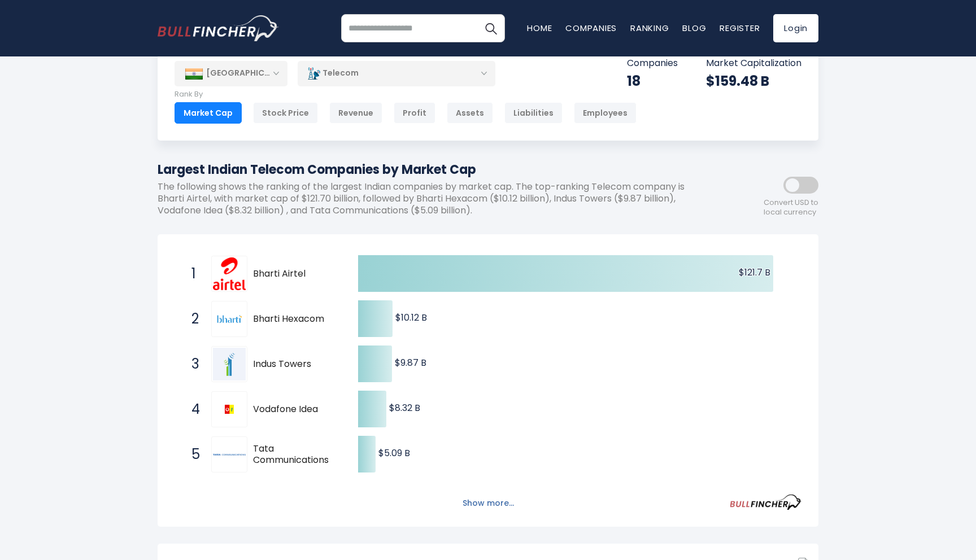 The width and height of the screenshot is (976, 560). What do you see at coordinates (491, 28) in the screenshot?
I see `button: Search` at bounding box center [491, 28].